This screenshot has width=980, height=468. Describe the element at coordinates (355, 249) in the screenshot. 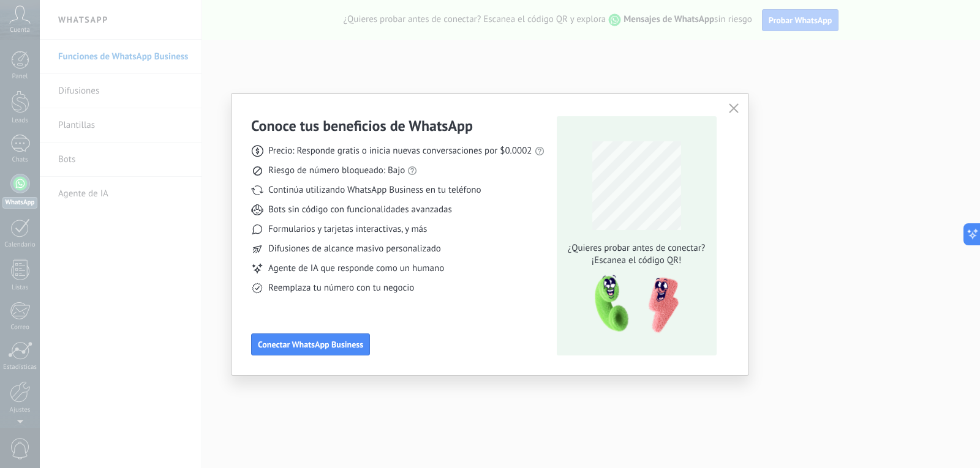

I see `span: Difusiones de alcance masivo personalizado` at that location.